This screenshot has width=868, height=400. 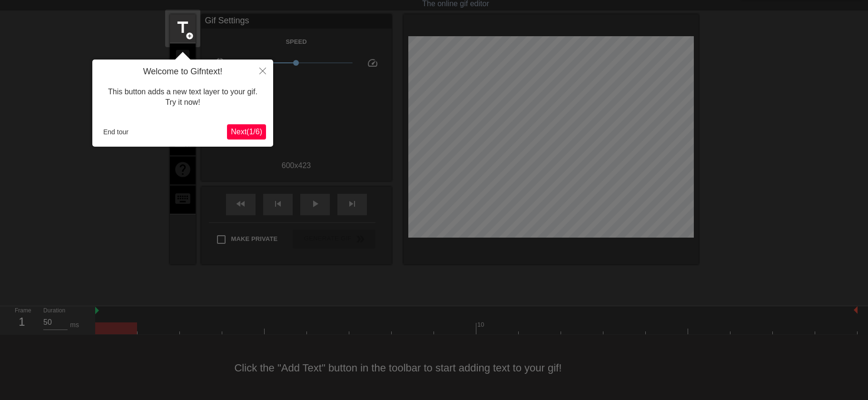 I want to click on button: Next, so click(x=246, y=132).